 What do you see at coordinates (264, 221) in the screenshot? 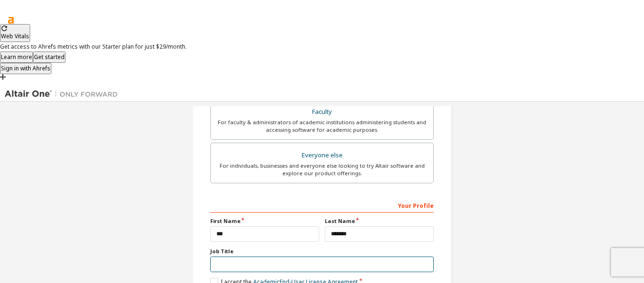
I see `label: First Name` at bounding box center [264, 221].